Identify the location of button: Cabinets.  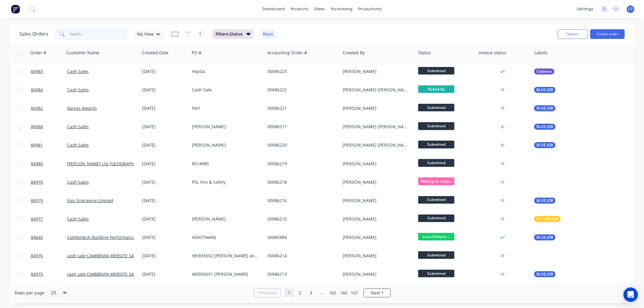
(544, 72).